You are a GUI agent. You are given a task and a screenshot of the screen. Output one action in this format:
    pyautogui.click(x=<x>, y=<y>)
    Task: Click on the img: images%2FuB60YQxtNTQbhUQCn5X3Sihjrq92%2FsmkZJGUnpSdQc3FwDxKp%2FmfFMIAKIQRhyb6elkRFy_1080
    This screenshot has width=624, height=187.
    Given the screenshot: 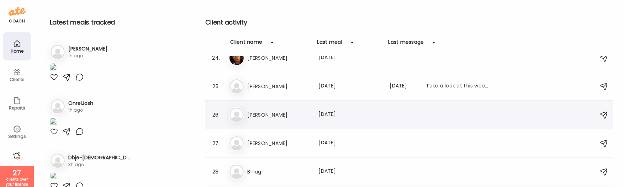 What is the action you would take?
    pyautogui.click(x=53, y=68)
    